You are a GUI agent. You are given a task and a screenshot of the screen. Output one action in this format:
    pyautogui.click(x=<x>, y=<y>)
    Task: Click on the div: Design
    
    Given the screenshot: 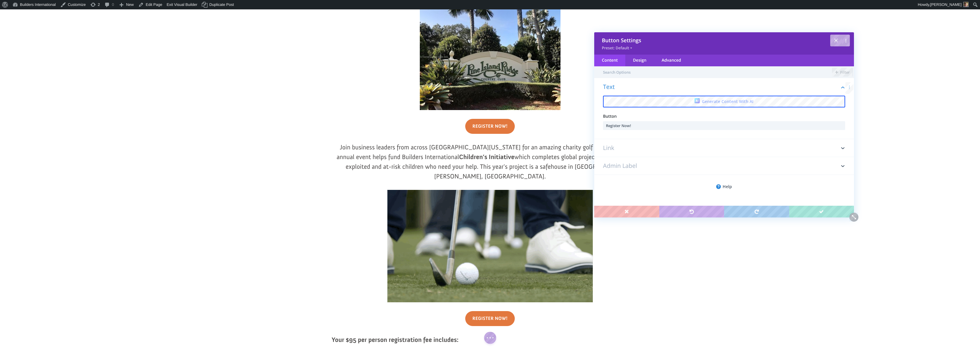 What is the action you would take?
    pyautogui.click(x=639, y=60)
    